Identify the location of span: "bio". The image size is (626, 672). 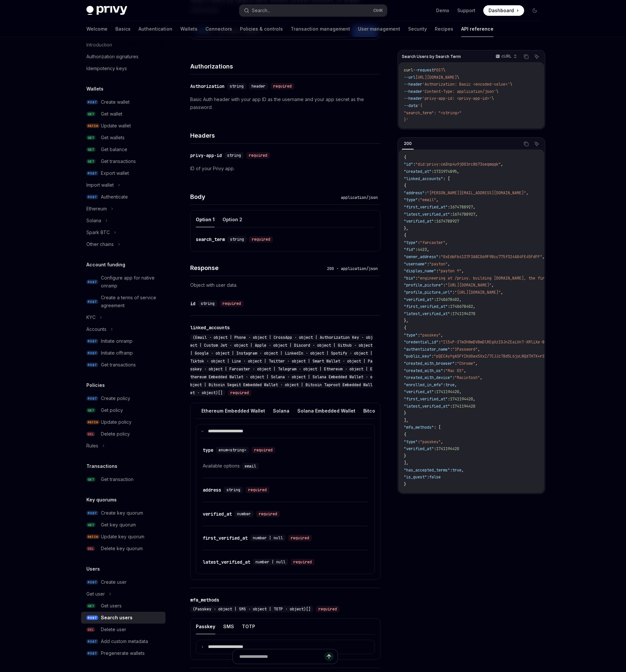
(409, 278).